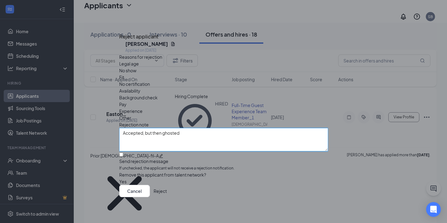  I want to click on button: Cancel, so click(134, 191).